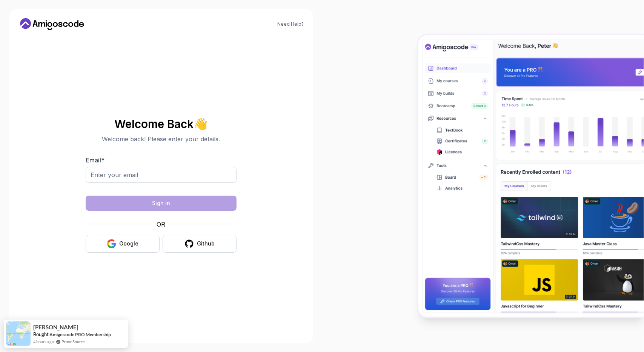 This screenshot has height=352, width=644. What do you see at coordinates (206, 243) in the screenshot?
I see `div: Github` at bounding box center [206, 243].